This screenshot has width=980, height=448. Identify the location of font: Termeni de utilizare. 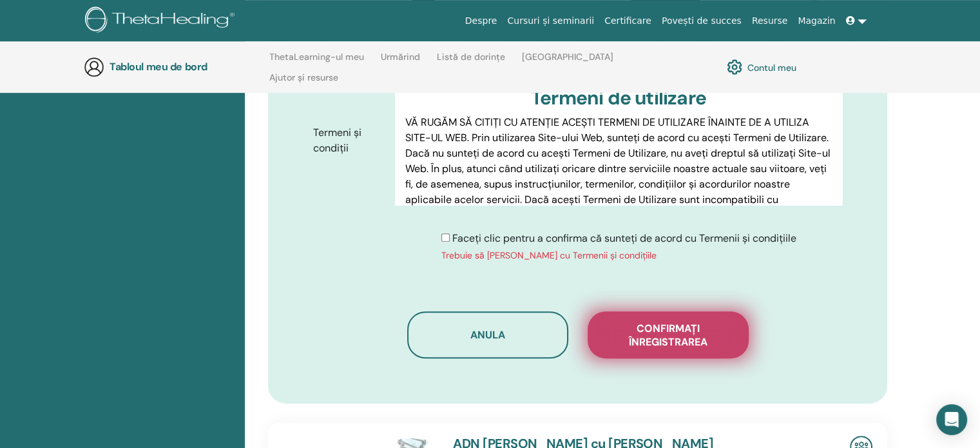
(619, 97).